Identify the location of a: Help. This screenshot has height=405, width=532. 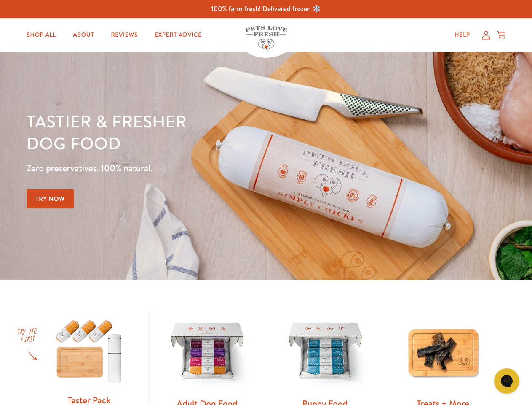
(462, 35).